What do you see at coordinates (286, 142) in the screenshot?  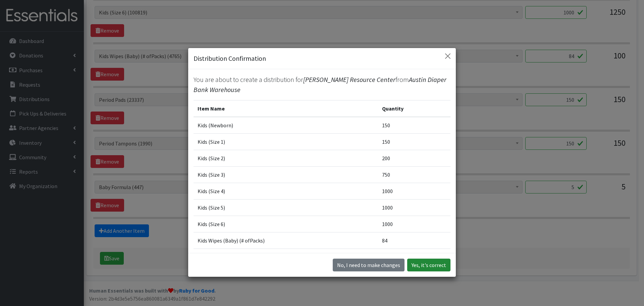 I see `td: Kids (Size 1)` at bounding box center [286, 142].